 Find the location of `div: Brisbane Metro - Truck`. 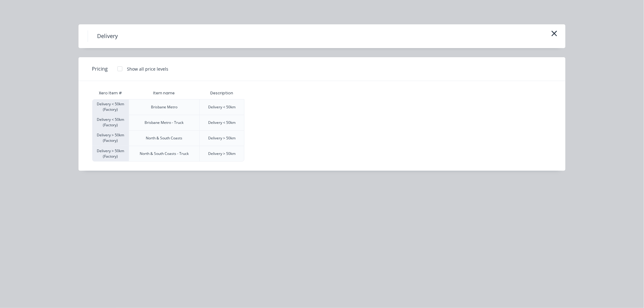

div: Brisbane Metro - Truck is located at coordinates (164, 123).